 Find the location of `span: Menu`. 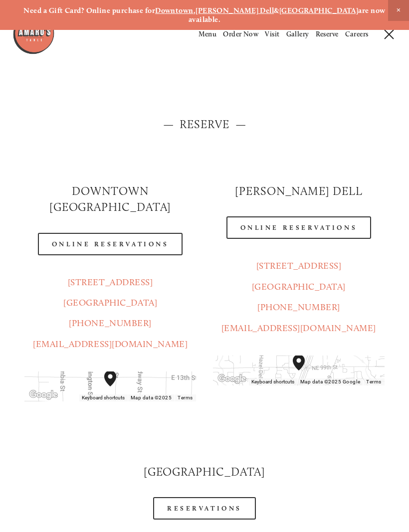

span: Menu is located at coordinates (207, 34).